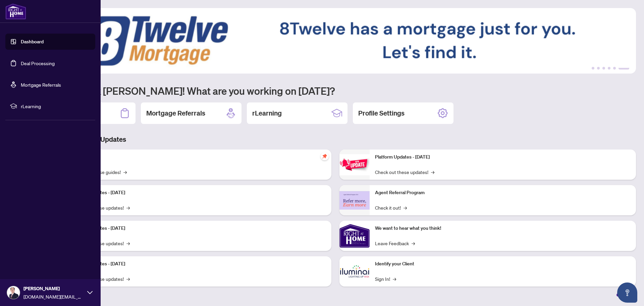 The height and width of the screenshot is (306, 644). What do you see at coordinates (394, 243) in the screenshot?
I see `a: Leave Feedback→` at bounding box center [394, 243].